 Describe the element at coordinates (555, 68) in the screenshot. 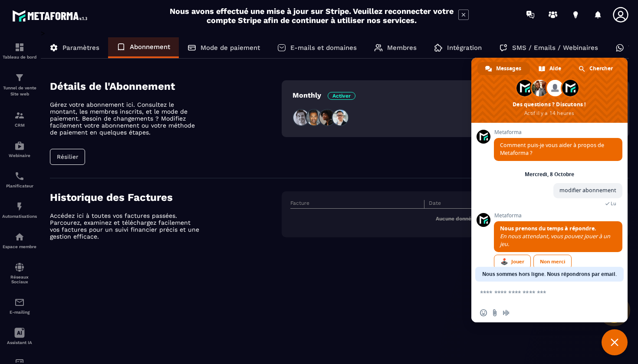

I see `span: Aide` at that location.